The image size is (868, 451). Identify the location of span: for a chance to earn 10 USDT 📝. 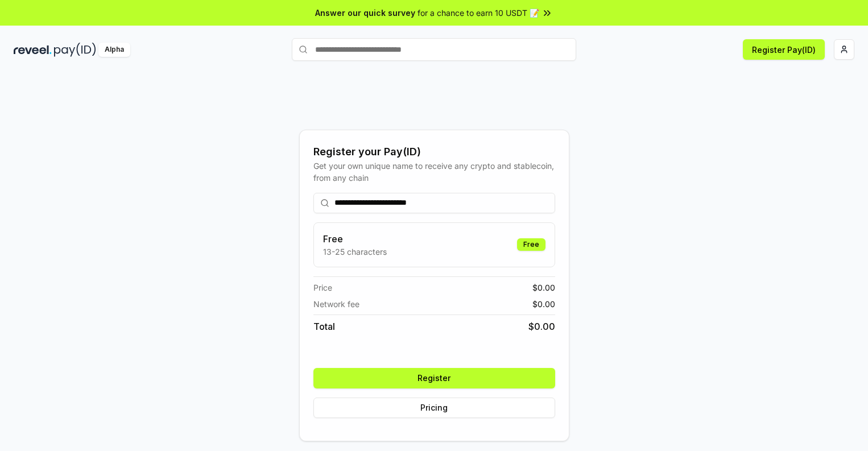
(478, 13).